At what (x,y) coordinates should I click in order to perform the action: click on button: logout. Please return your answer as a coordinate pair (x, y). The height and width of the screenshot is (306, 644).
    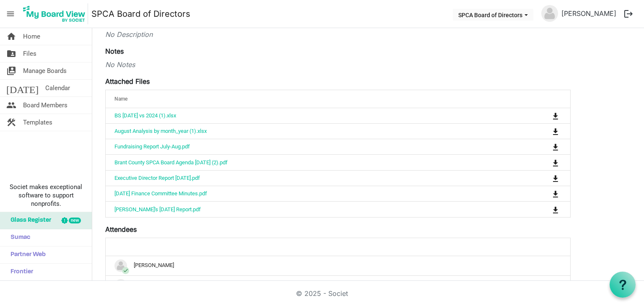
    Looking at the image, I should click on (628, 14).